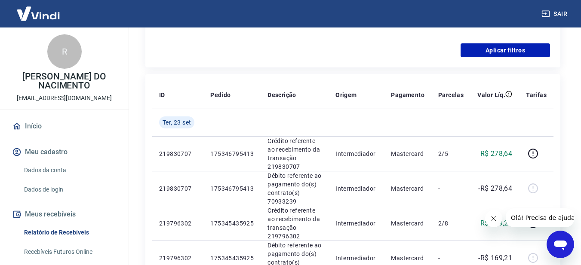  Describe the element at coordinates (505, 50) in the screenshot. I see `button: Aplicar filtros` at that location.